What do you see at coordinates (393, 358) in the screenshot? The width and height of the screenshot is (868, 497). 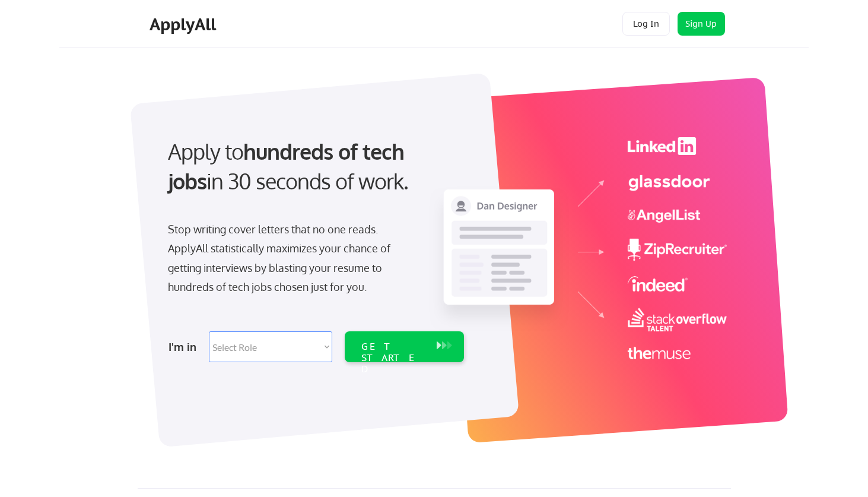 I see `div: GET STARTED` at bounding box center [393, 358].